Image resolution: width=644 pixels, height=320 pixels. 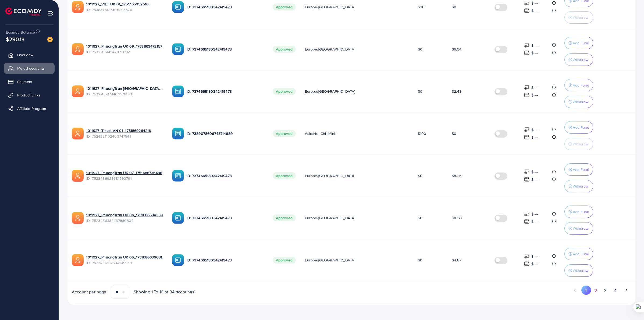 I want to click on a: Affiliate Program, so click(x=29, y=108).